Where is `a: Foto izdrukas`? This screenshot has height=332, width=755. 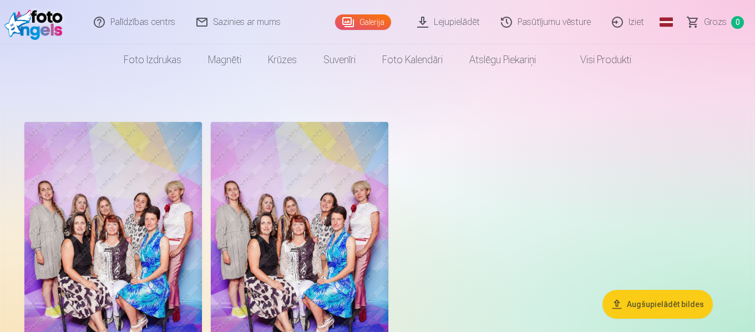
a: Foto izdrukas is located at coordinates (153, 60).